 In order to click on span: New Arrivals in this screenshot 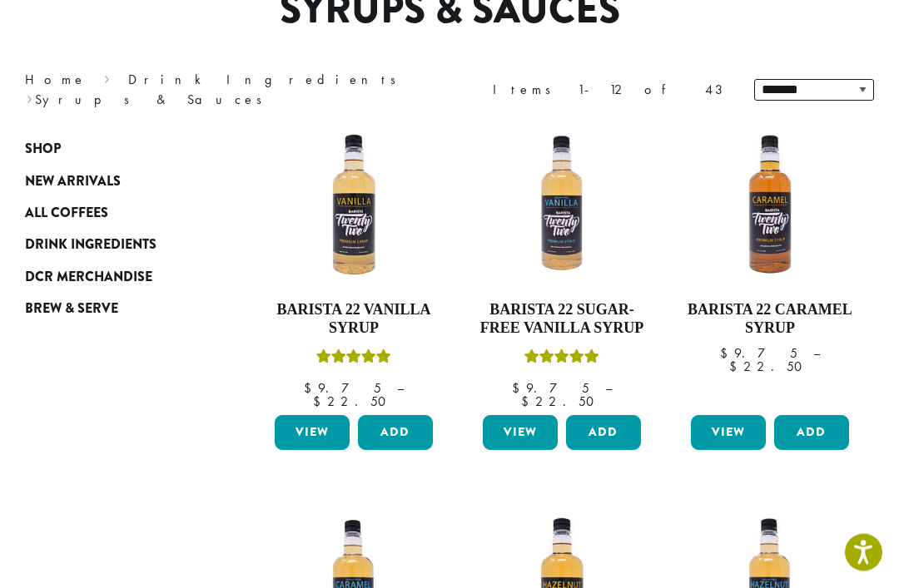, I will do `click(72, 182)`.